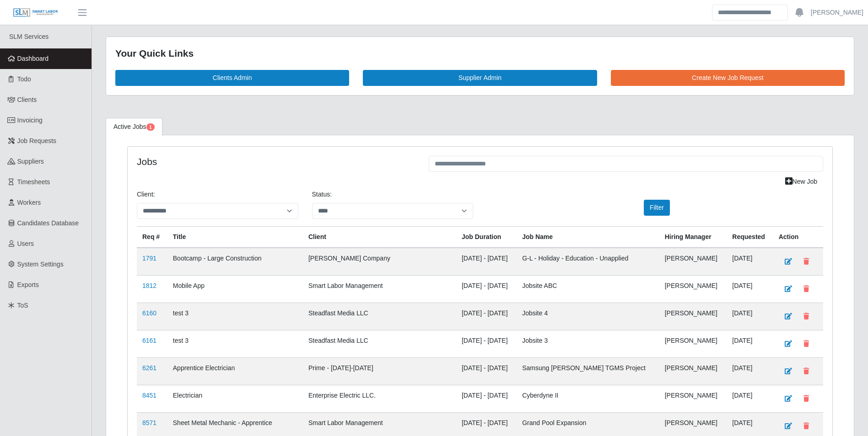  I want to click on span: Suppliers, so click(30, 161).